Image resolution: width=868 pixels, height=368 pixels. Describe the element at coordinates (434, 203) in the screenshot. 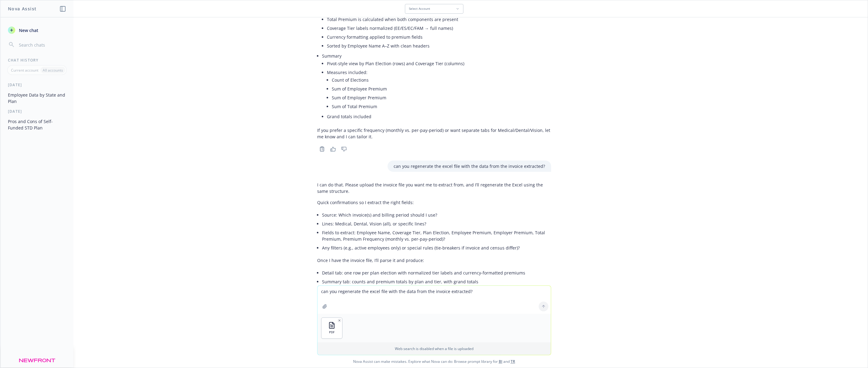

I see `p: Quick confirmations so I extract the right fields:` at that location.